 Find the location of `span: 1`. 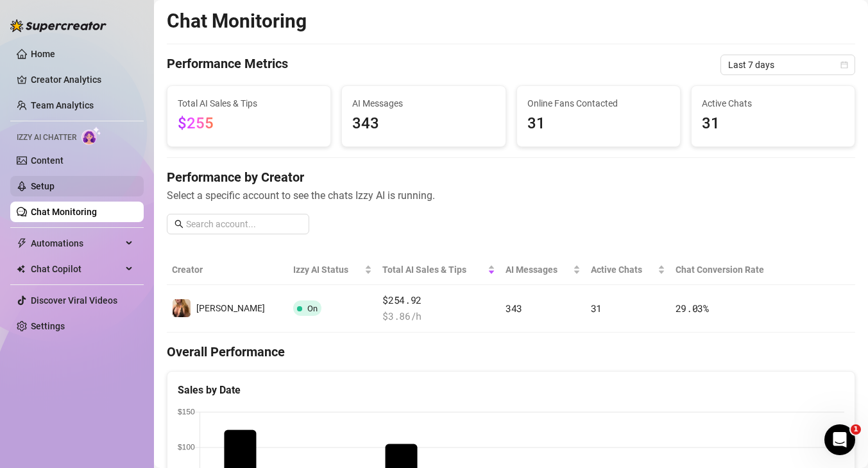

span: 1 is located at coordinates (856, 430).